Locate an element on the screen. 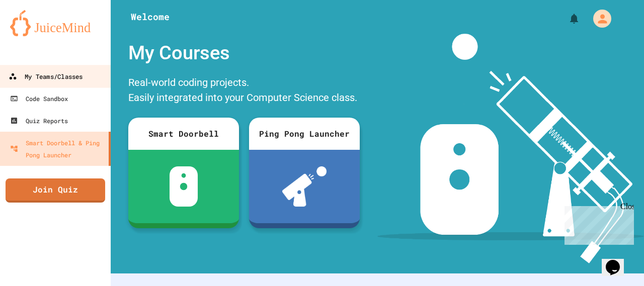  img: sdb-white.svg is located at coordinates (183, 186).